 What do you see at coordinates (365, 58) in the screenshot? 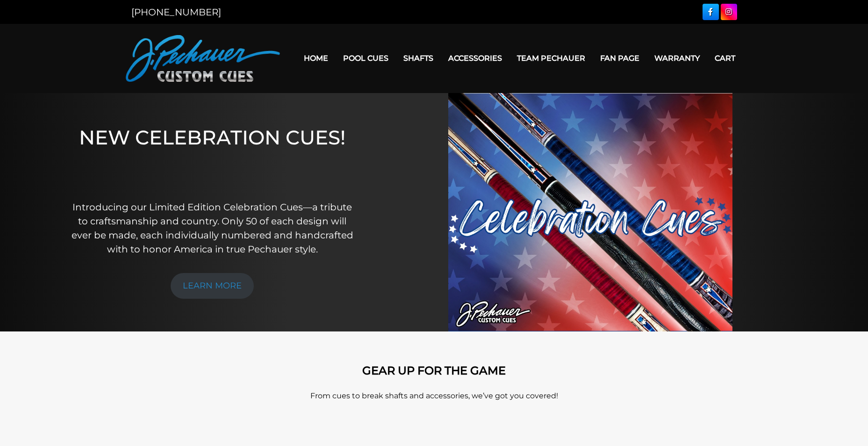
I see `a: Pool Cues` at bounding box center [365, 58].